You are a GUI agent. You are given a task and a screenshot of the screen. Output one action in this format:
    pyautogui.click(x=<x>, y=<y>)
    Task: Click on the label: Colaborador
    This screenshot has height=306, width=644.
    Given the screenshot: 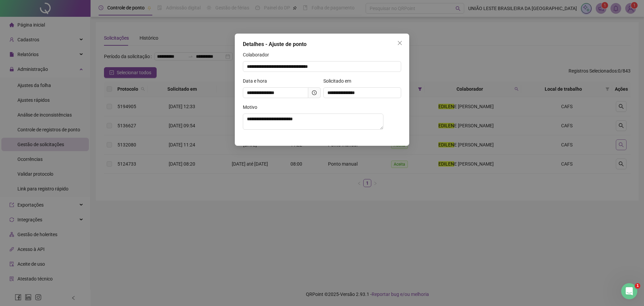 What is the action you would take?
    pyautogui.click(x=258, y=55)
    